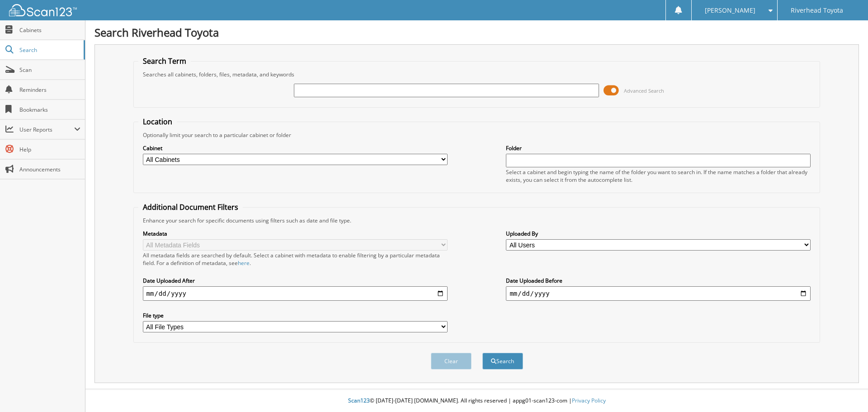 Image resolution: width=868 pixels, height=412 pixels. I want to click on div: All metadata fields are searched by default. Select a cabinet with metadata to enable filtering b..., so click(295, 259).